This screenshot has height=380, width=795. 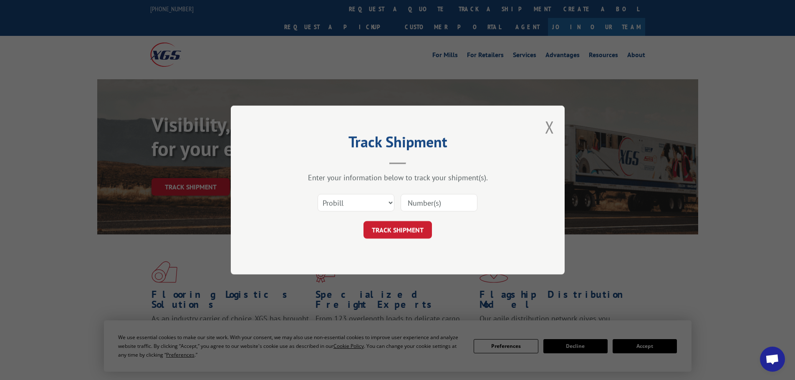 I want to click on button: Close modal, so click(x=550, y=127).